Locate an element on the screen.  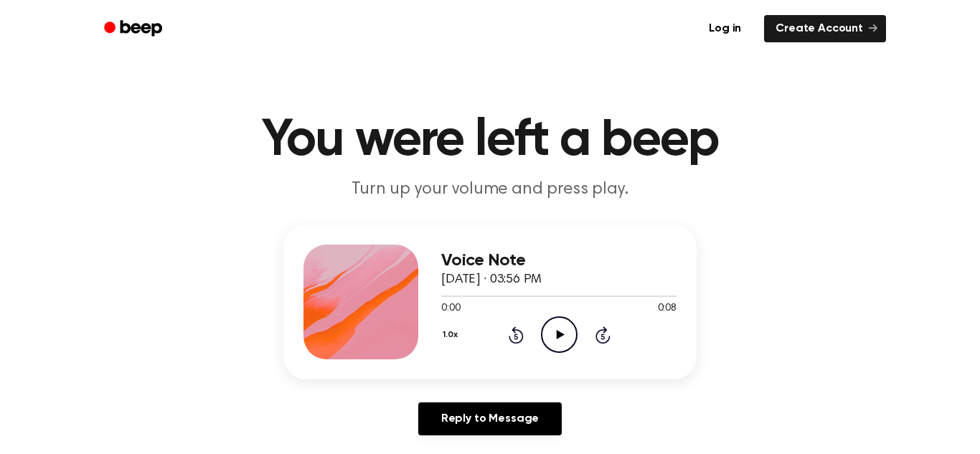
a: Beep is located at coordinates (134, 29).